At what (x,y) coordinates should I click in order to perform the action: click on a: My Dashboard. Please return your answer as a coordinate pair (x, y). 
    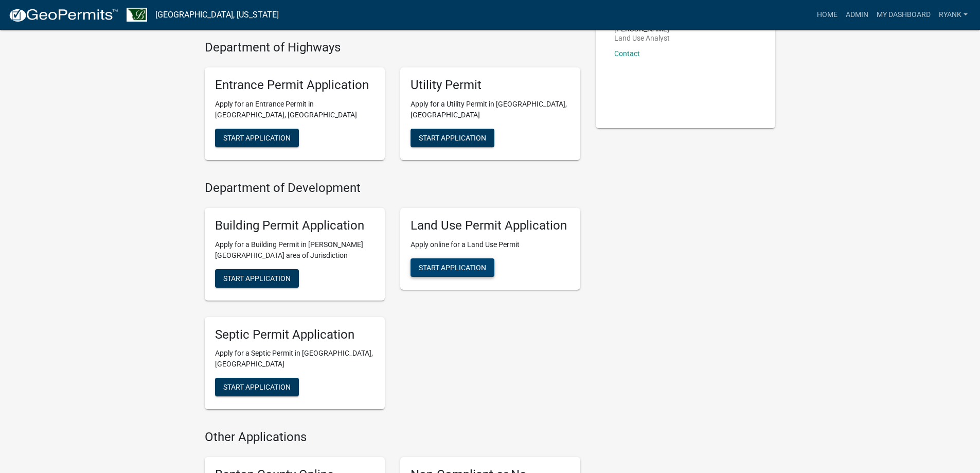
    Looking at the image, I should click on (903, 15).